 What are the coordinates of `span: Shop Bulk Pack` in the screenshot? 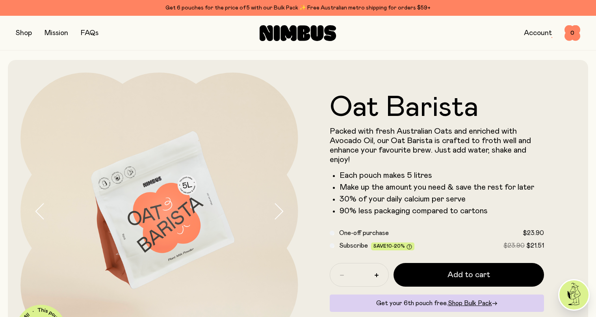 It's located at (470, 303).